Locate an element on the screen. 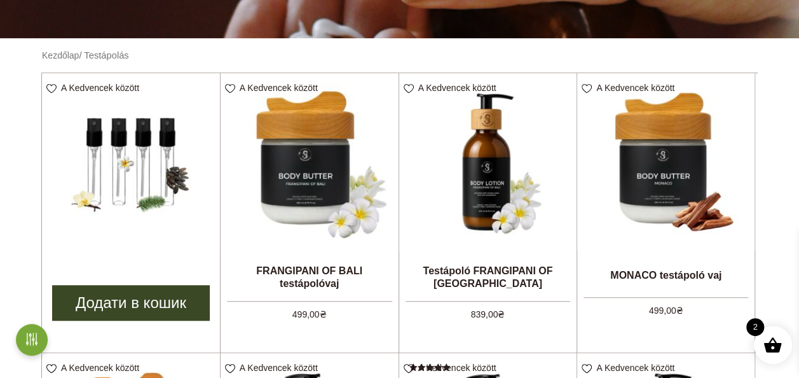 This screenshot has width=799, height=378. a: Kezdőlap is located at coordinates (60, 55).